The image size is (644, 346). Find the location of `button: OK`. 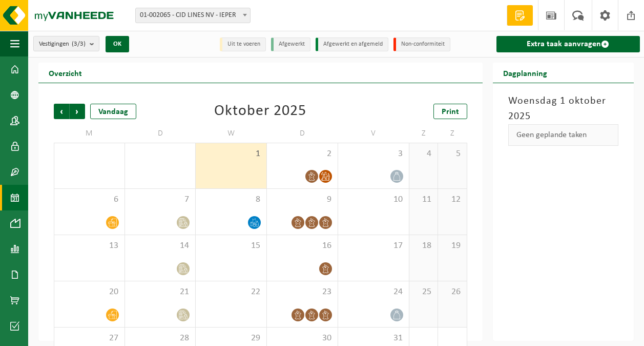

button: OK is located at coordinates (118, 44).